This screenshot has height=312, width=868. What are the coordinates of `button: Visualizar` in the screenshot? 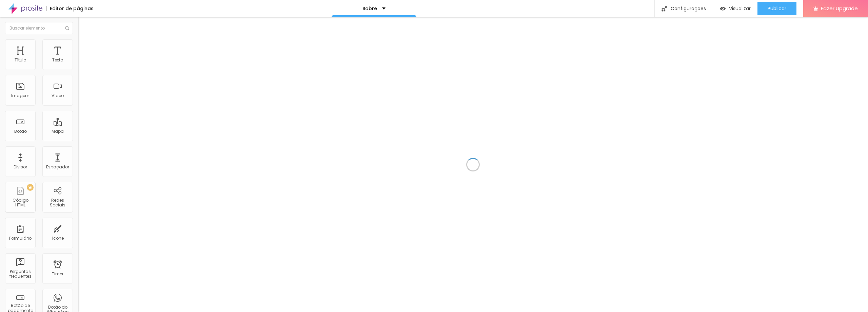 It's located at (735, 8).